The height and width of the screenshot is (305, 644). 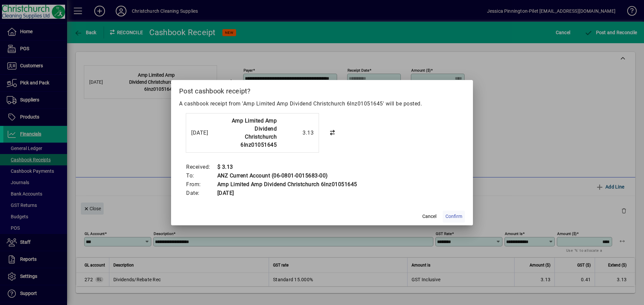 What do you see at coordinates (201, 176) in the screenshot?
I see `td: To:` at bounding box center [201, 176].